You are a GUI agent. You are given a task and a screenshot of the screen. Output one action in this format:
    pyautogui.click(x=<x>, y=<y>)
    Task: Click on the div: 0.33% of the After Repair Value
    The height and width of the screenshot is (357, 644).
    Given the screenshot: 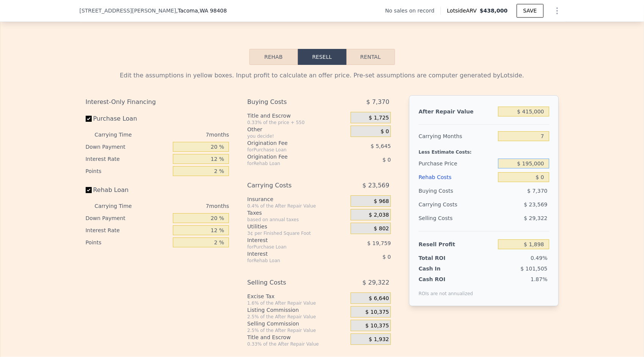 What is the action you would take?
    pyautogui.click(x=297, y=344)
    